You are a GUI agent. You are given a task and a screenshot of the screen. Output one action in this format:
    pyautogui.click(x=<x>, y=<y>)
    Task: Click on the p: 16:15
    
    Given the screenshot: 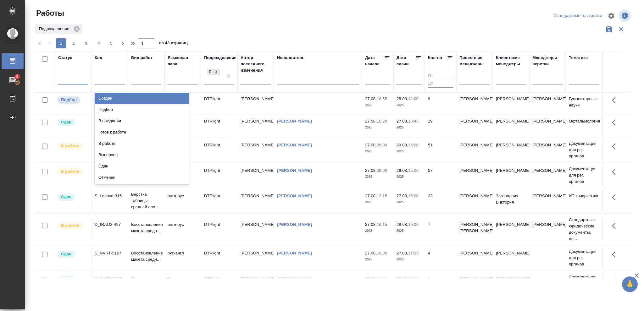 What is the action you would take?
    pyautogui.click(x=382, y=224)
    